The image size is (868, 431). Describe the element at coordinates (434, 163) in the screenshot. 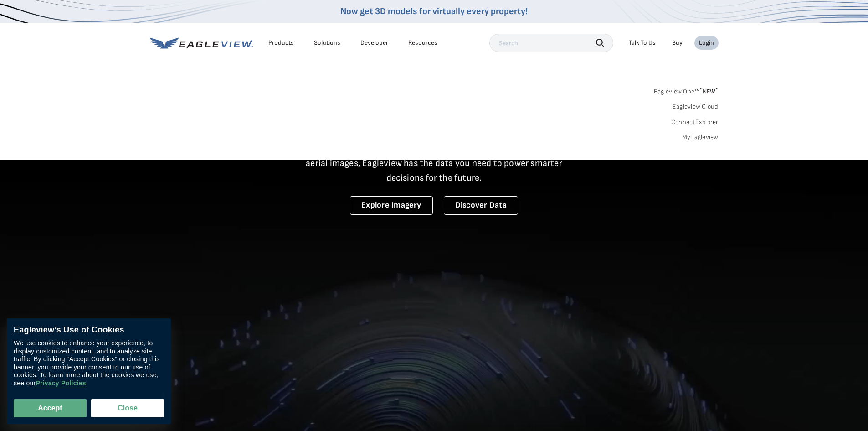

I see `p: A new era starts here. Built on more than 3.5 billion high-resolution aerial images, Eagleview ha...` at that location.